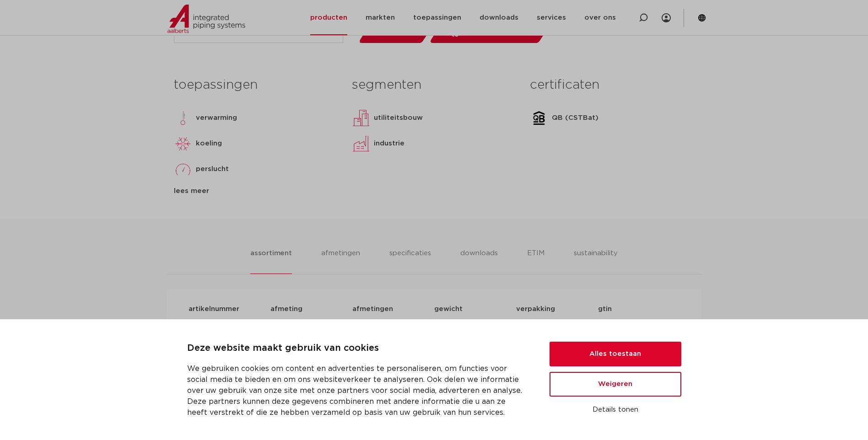 The width and height of the screenshot is (868, 440). What do you see at coordinates (576, 118) in the screenshot?
I see `p: QB (CSTBat)` at bounding box center [576, 118].